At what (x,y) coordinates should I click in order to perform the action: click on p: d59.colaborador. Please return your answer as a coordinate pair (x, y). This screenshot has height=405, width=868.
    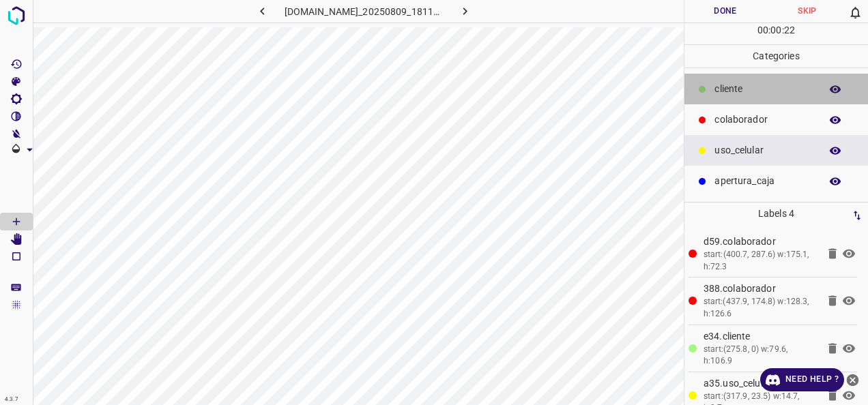
    Looking at the image, I should click on (761, 241).